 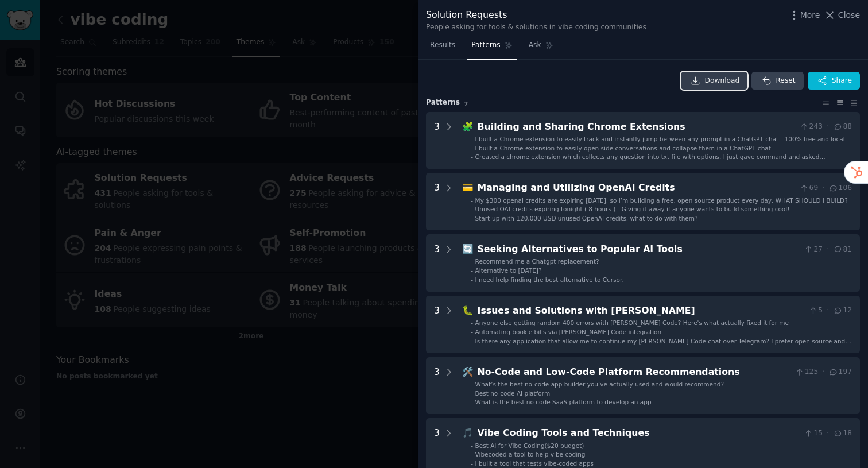 What do you see at coordinates (637, 188) in the screenshot?
I see `div: Managing and Utilizing OpenAI Credits` at bounding box center [637, 188].